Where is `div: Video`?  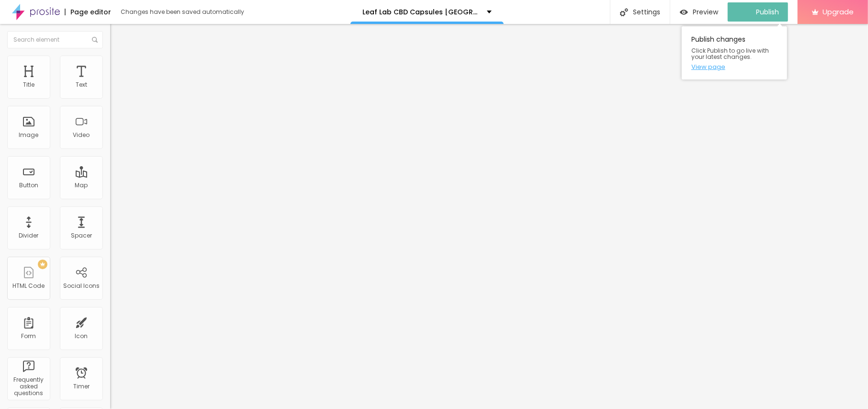 div: Video is located at coordinates (82, 135).